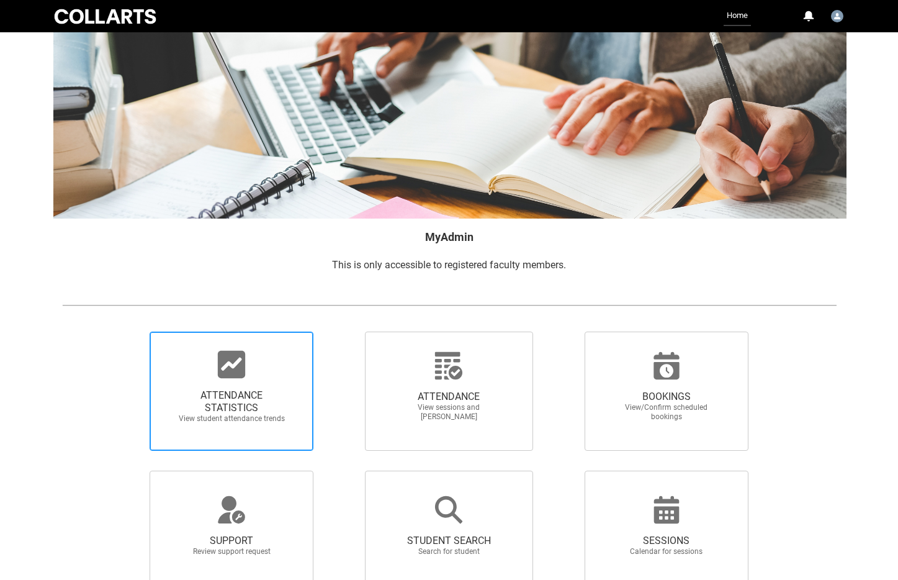 The height and width of the screenshot is (580, 898). Describe the element at coordinates (232, 402) in the screenshot. I see `span: ATTENDANCE STATISTICS` at that location.